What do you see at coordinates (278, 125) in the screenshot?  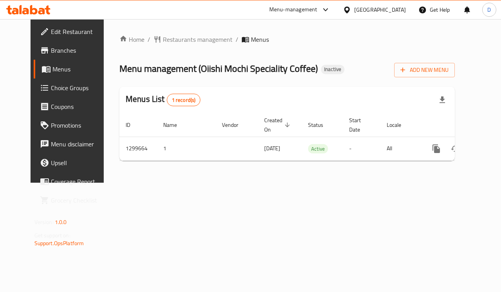 I see `span: Created On` at bounding box center [278, 125].